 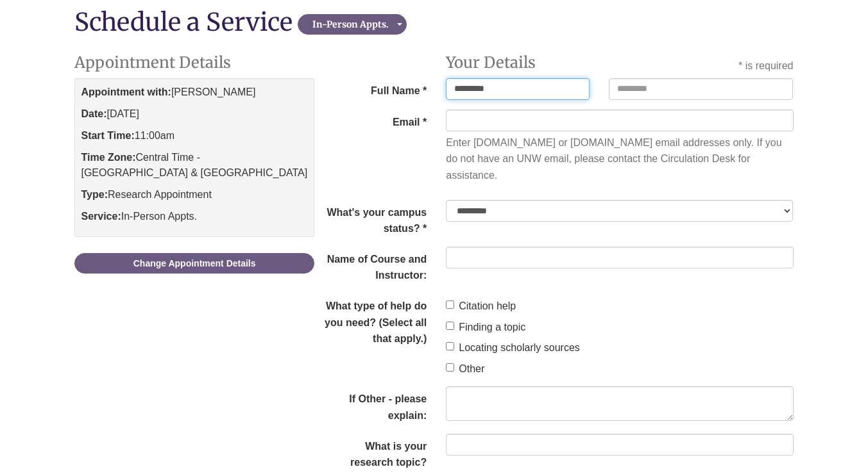 What do you see at coordinates (352, 25) in the screenshot?
I see `button: In-Person Appts.` at bounding box center [352, 25].